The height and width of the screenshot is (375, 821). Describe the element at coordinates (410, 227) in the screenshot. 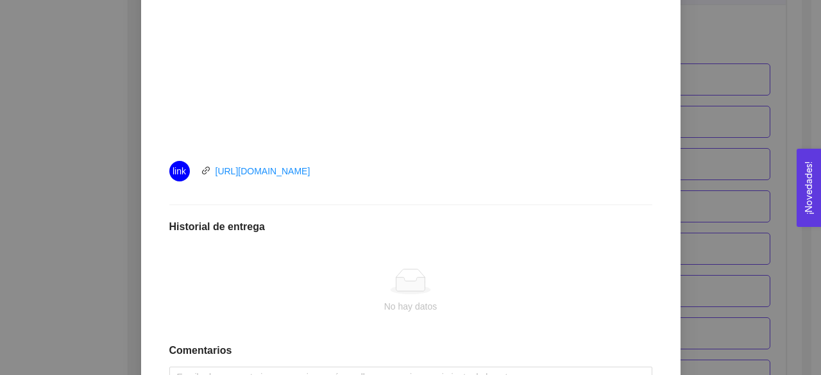

I see `h1: Historial de entrega` at that location.